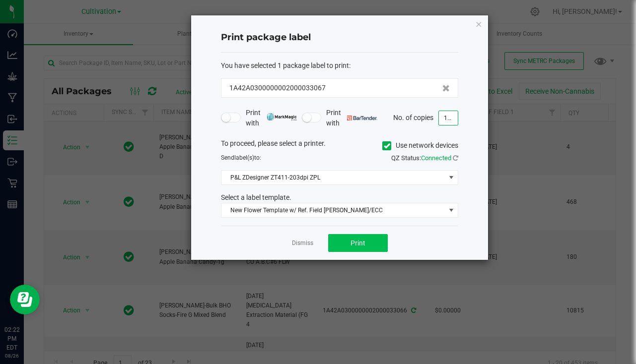  Describe the element at coordinates (339, 38) in the screenshot. I see `h4: Print package label` at that location.